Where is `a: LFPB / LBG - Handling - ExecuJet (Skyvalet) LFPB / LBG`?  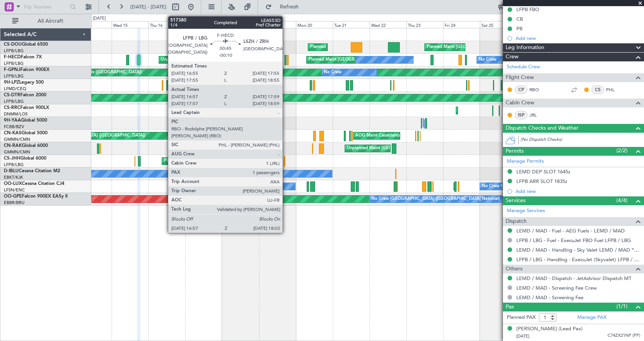 a: LFPB / LBG - Handling - ExecuJet (Skyvalet) LFPB / LBG is located at coordinates (578, 259).